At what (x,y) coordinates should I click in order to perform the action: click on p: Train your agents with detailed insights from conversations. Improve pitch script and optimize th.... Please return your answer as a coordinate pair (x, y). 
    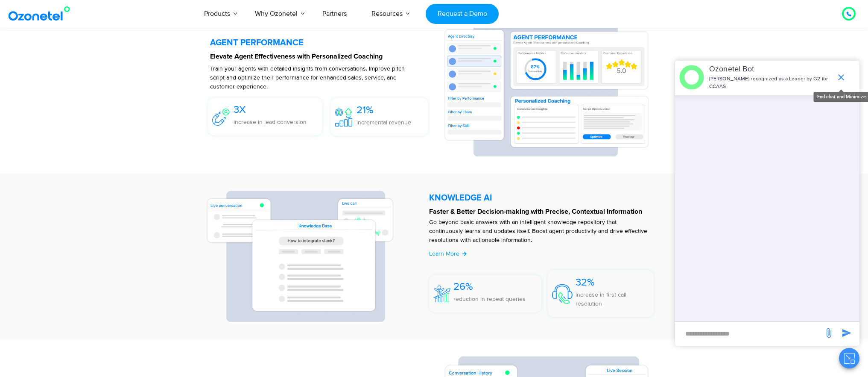
    Looking at the image, I should click on (307, 77).